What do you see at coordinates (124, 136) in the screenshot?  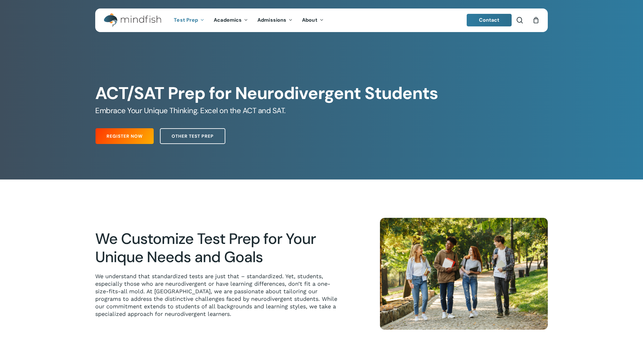 I see `span: Register Now` at bounding box center [124, 136].